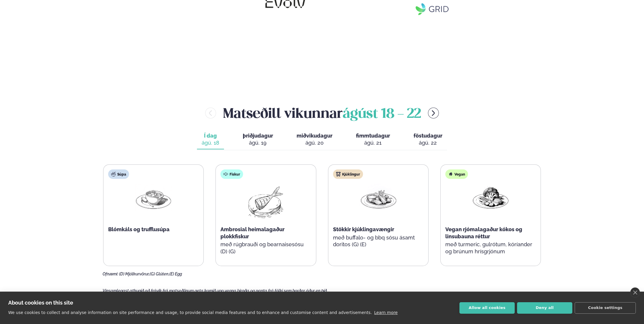 The width and height of the screenshot is (644, 324). Describe the element at coordinates (226, 174) in the screenshot. I see `img: fish.svg` at that location.